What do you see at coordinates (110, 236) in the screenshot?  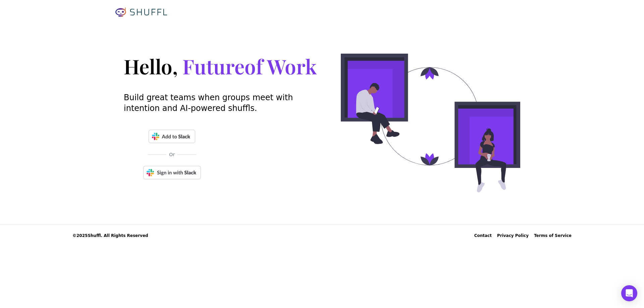 I see `span: © 2025 Shuffl. All Rights Reserved` at bounding box center [110, 236].